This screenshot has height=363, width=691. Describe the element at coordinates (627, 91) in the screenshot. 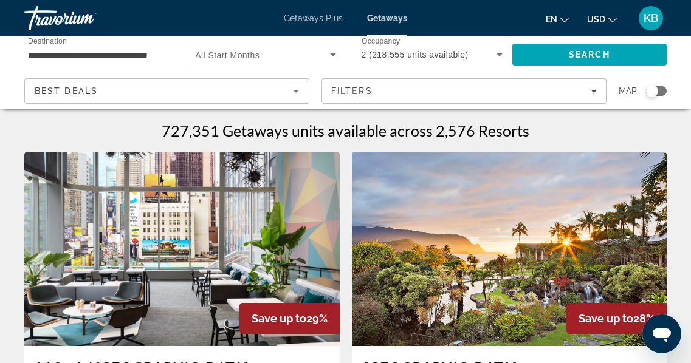

I see `span: Map` at that location.